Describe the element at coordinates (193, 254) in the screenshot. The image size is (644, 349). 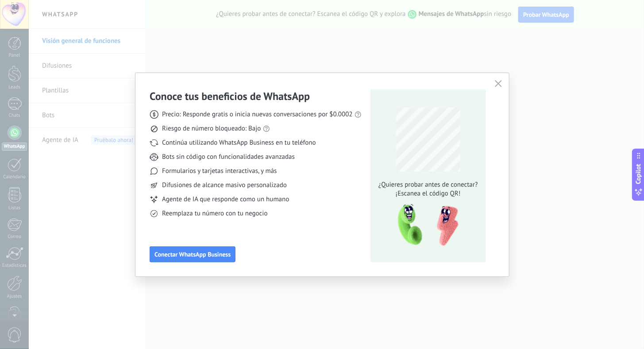
I see `button: Conectar WhatsApp Business` at that location.